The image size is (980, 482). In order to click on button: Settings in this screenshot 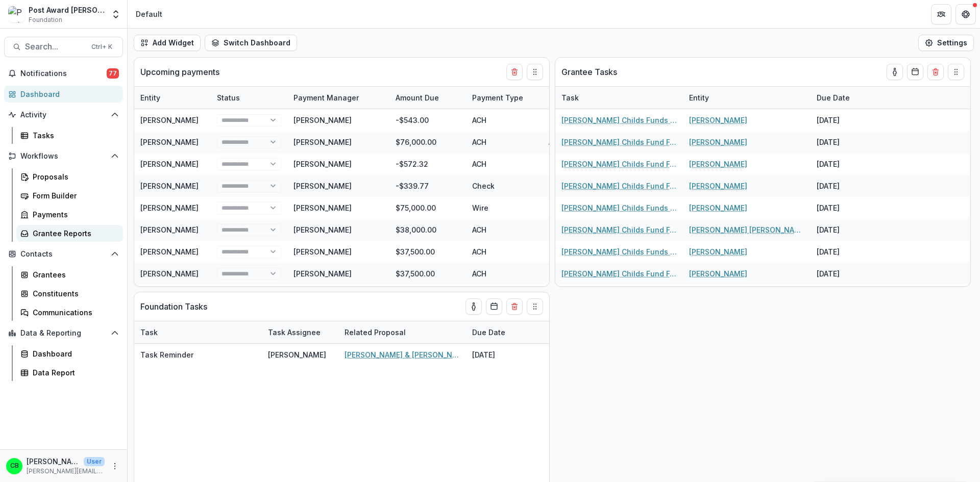, I will do `click(945, 43)`.